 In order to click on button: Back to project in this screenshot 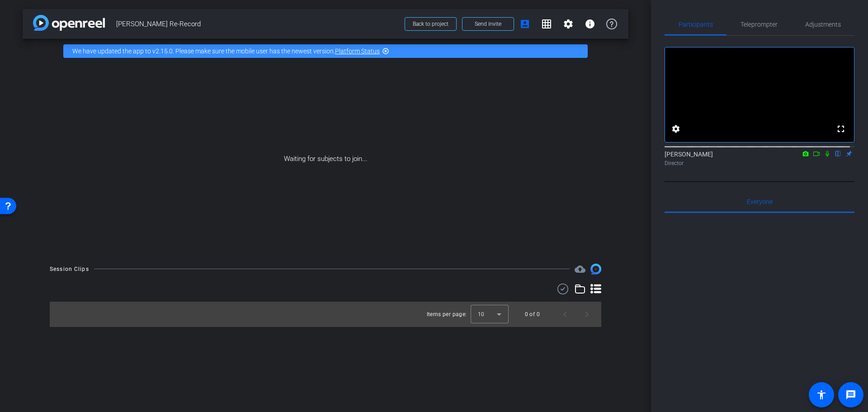, I will do `click(431, 24)`.